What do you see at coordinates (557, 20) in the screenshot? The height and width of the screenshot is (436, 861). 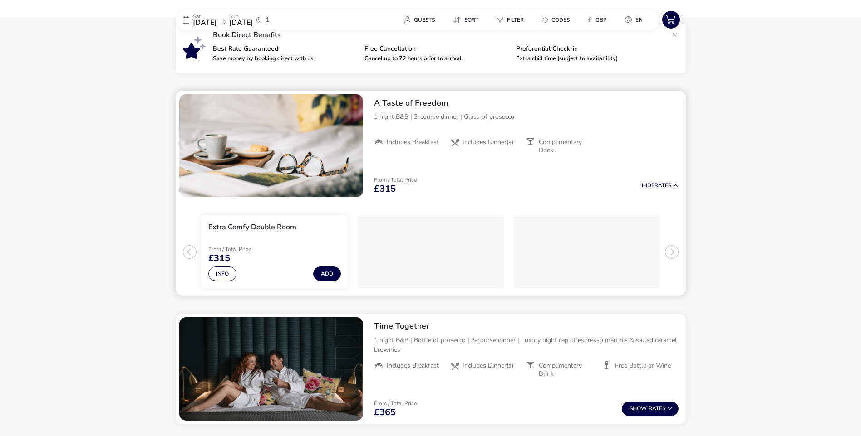 I see `naf-pibe-menu-bar-item: Codes` at bounding box center [557, 20].